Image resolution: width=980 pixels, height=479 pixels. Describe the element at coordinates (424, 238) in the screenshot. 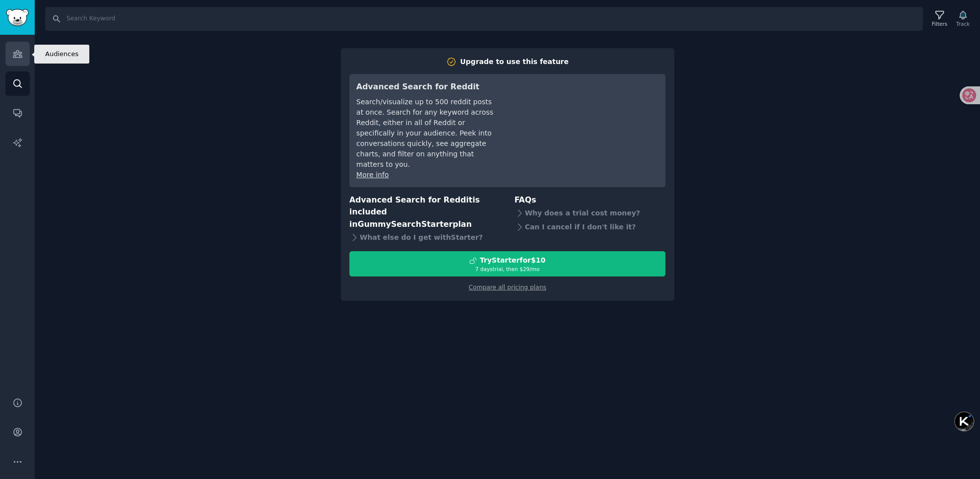

I see `div: What else do I get with Starter ?` at that location.